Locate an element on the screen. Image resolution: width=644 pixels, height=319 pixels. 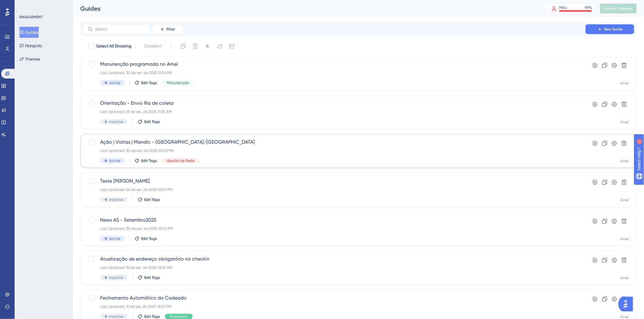
span: Filter is located at coordinates (171, 29).